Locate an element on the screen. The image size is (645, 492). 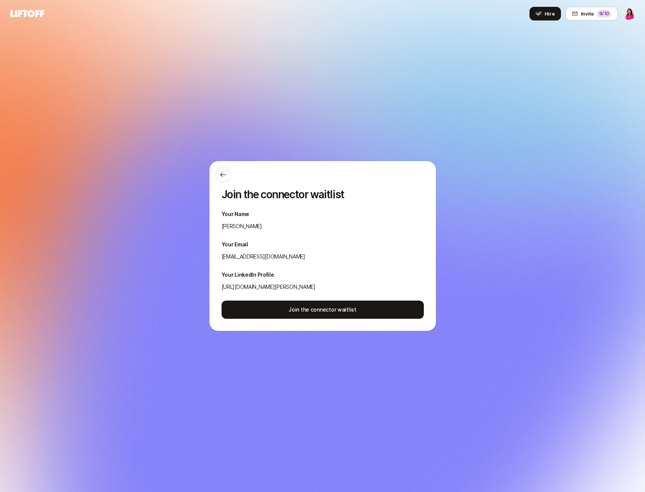
span: Hire is located at coordinates (549, 14).